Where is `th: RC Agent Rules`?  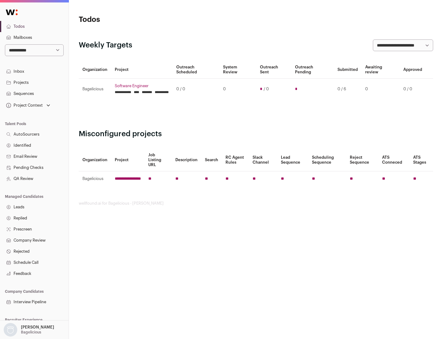 th: RC Agent Rules is located at coordinates (235, 160).